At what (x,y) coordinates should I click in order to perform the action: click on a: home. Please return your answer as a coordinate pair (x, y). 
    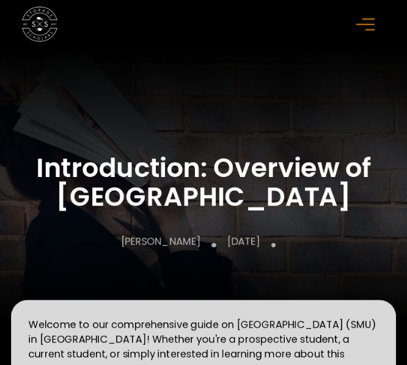
    Looking at the image, I should click on (40, 24).